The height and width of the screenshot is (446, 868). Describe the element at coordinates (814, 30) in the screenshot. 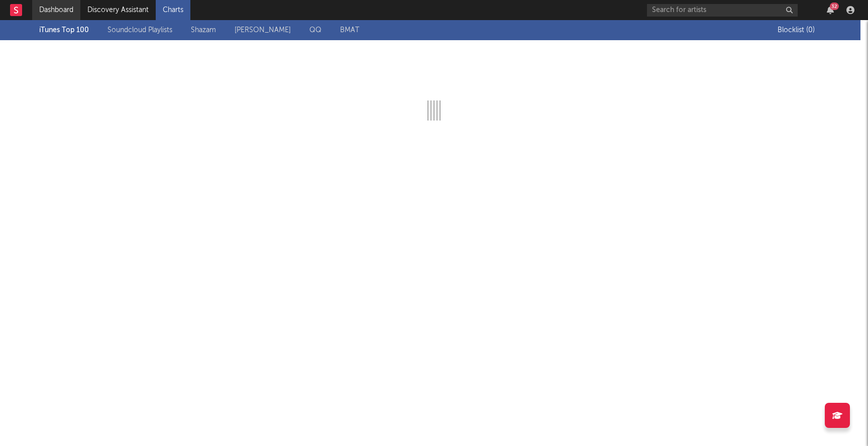

I see `span: ( 0 )` at that location.